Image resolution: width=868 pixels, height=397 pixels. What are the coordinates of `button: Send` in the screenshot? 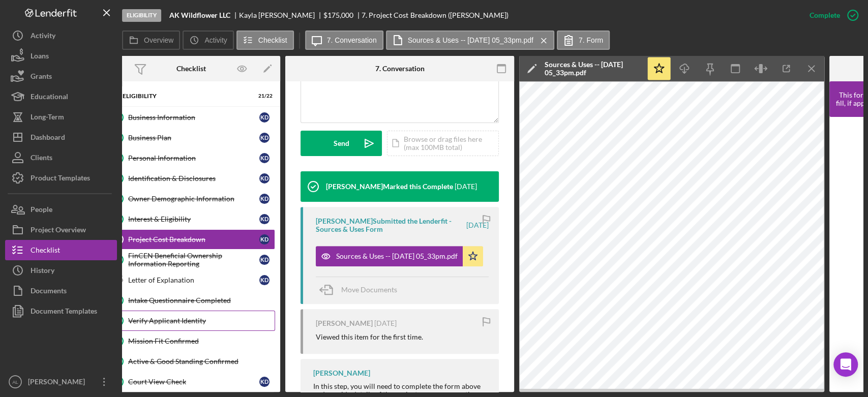 It's located at (341, 143).